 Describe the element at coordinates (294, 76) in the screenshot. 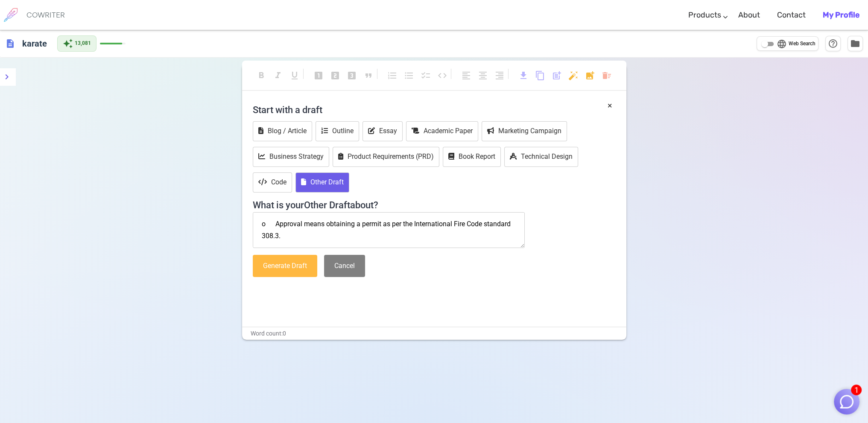

I see `span: format_underlined` at that location.